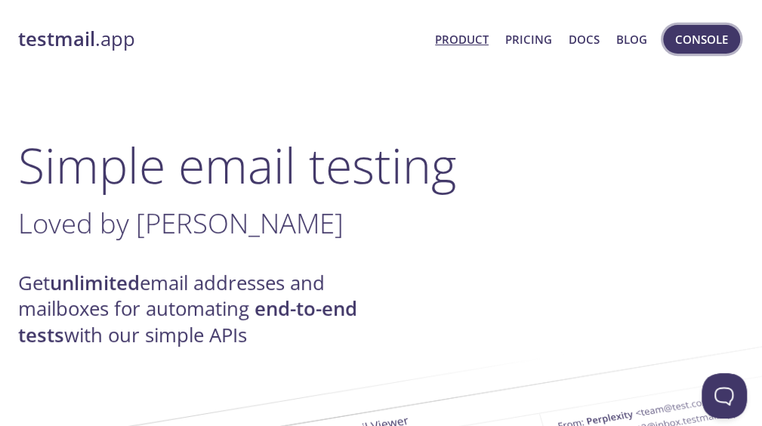 This screenshot has width=762, height=426. What do you see at coordinates (381, 165) in the screenshot?
I see `h1: Simple email testing` at bounding box center [381, 165].